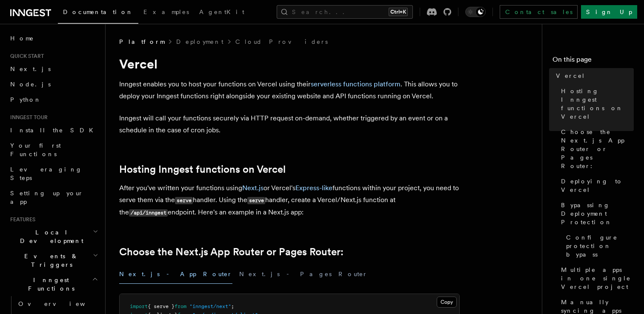 The width and height of the screenshot is (644, 314). Describe the element at coordinates (53, 237) in the screenshot. I see `button: Local Development` at that location.